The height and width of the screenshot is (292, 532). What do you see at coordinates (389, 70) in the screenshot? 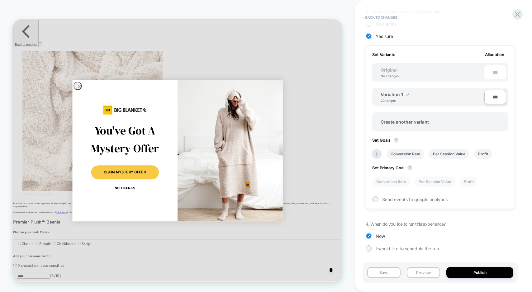
I see `span: Original` at bounding box center [389, 70].